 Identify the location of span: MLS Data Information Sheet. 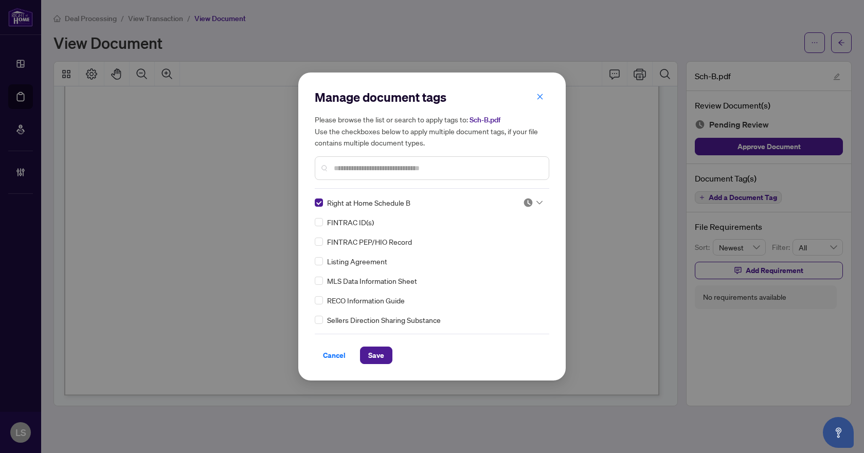
(372, 281).